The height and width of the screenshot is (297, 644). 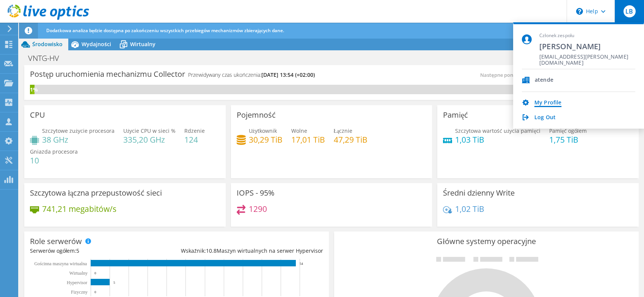 I want to click on h3: Główne systemy operacyjne, so click(x=486, y=242).